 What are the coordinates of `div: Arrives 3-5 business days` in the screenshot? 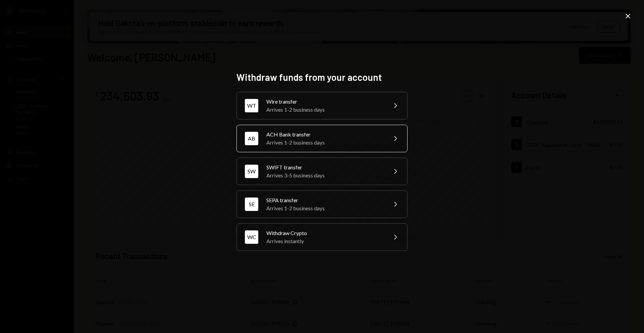 It's located at (324, 176).